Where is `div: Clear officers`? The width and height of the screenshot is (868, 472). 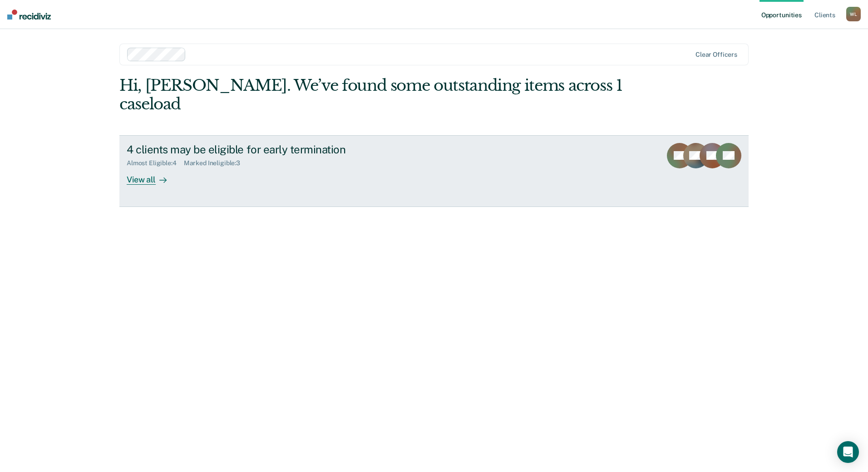 div: Clear officers is located at coordinates (717, 55).